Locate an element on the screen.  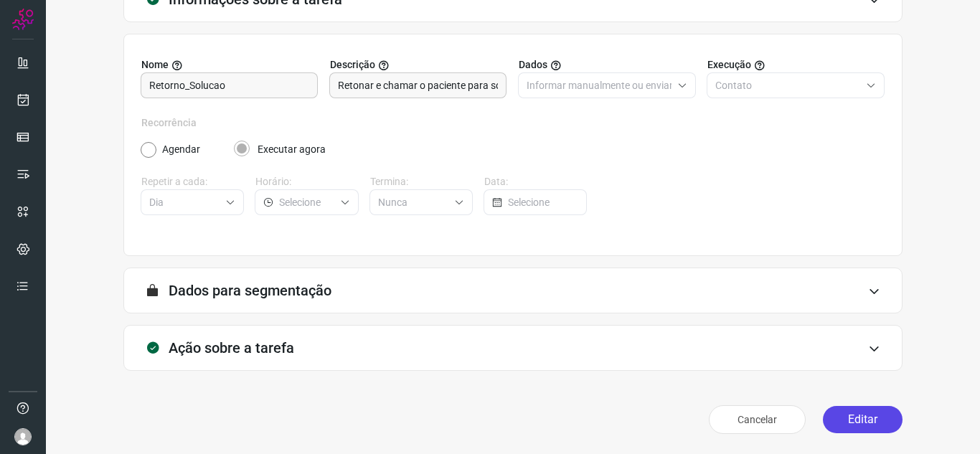
img: Logo is located at coordinates (23, 20).